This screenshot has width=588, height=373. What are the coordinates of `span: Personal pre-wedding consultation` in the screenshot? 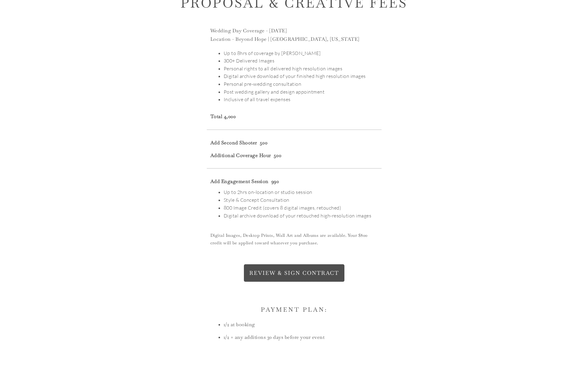 It's located at (263, 84).